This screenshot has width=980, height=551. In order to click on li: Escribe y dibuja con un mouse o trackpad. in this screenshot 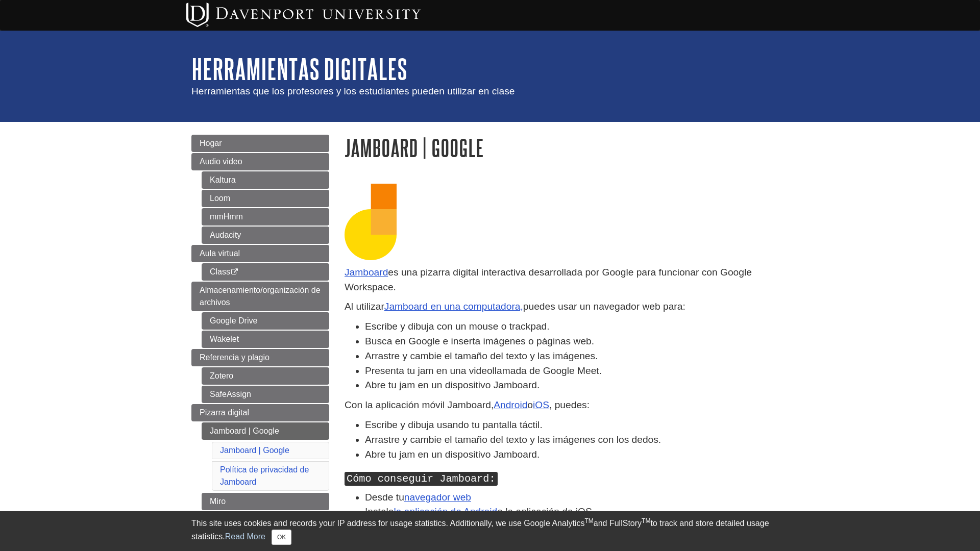, I will do `click(576, 327)`.